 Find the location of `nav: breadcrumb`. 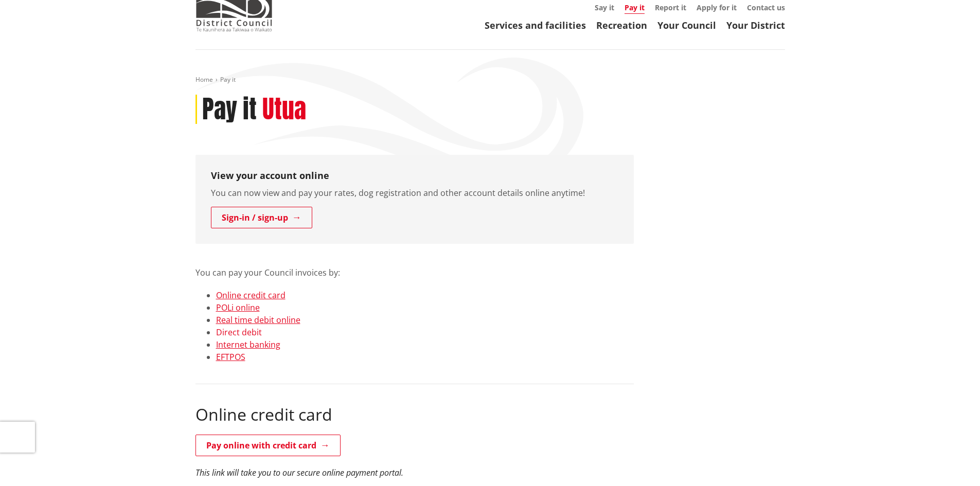

nav: breadcrumb is located at coordinates (490, 80).